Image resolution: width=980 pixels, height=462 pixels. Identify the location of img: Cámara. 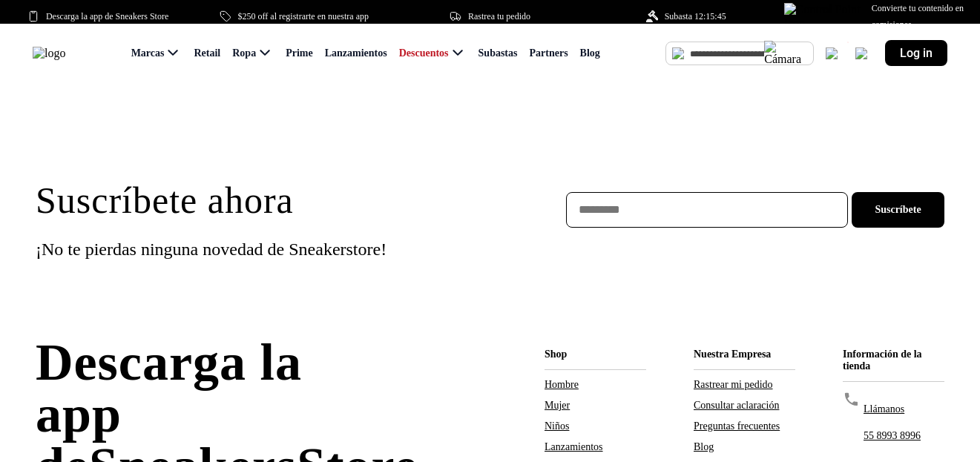
(782, 54).